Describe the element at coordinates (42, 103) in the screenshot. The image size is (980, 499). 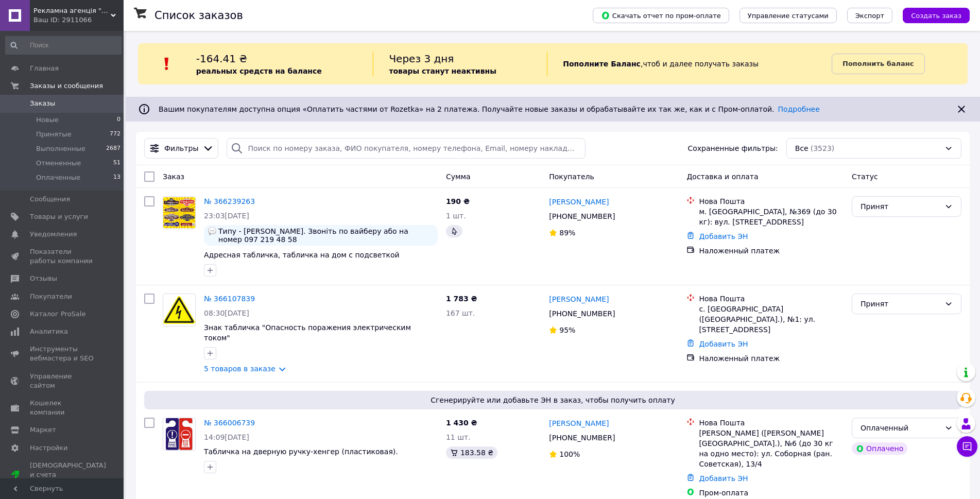
I see `span: Заказы` at that location.